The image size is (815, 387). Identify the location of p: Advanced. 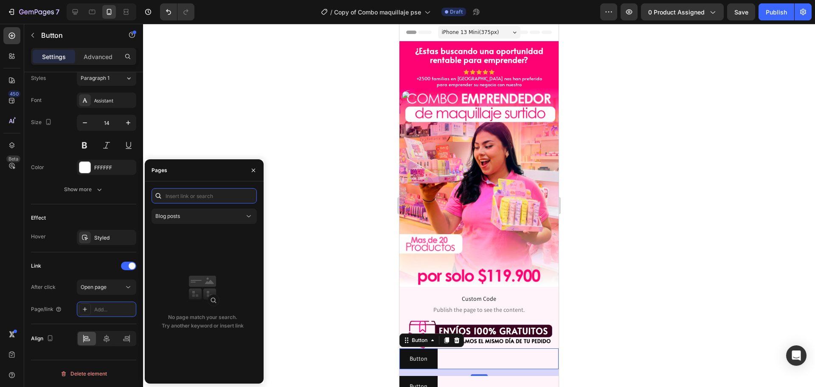
(98, 56).